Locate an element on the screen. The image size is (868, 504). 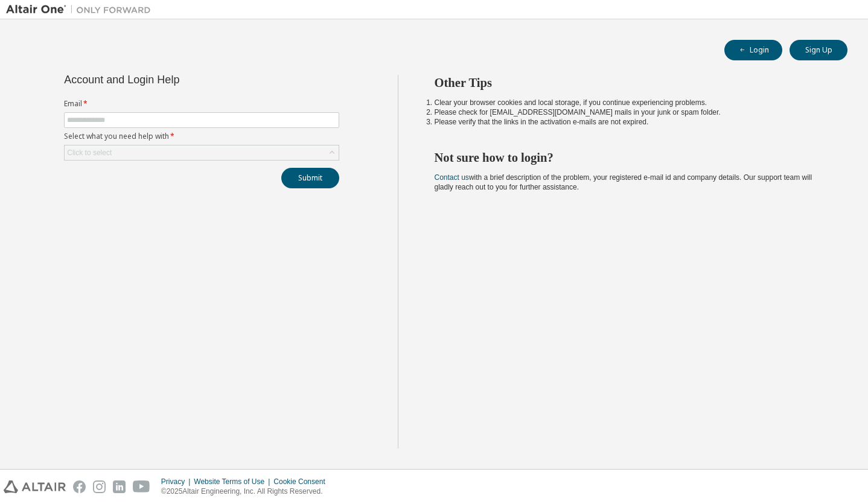
a: Contact us is located at coordinates (452, 177).